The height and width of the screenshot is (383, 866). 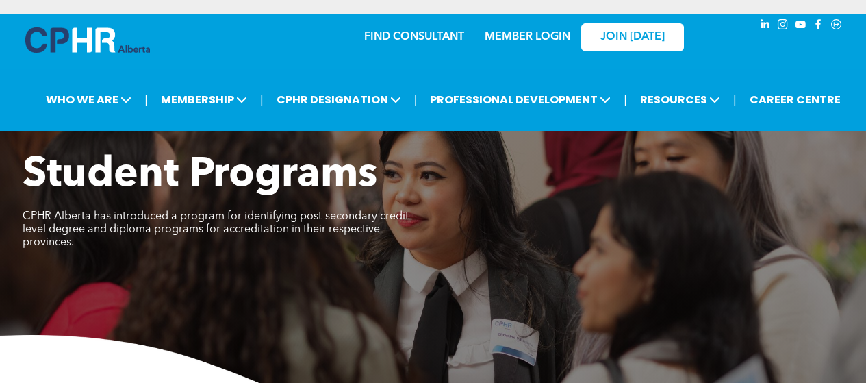 I want to click on span: MEMBERSHIP, so click(x=204, y=99).